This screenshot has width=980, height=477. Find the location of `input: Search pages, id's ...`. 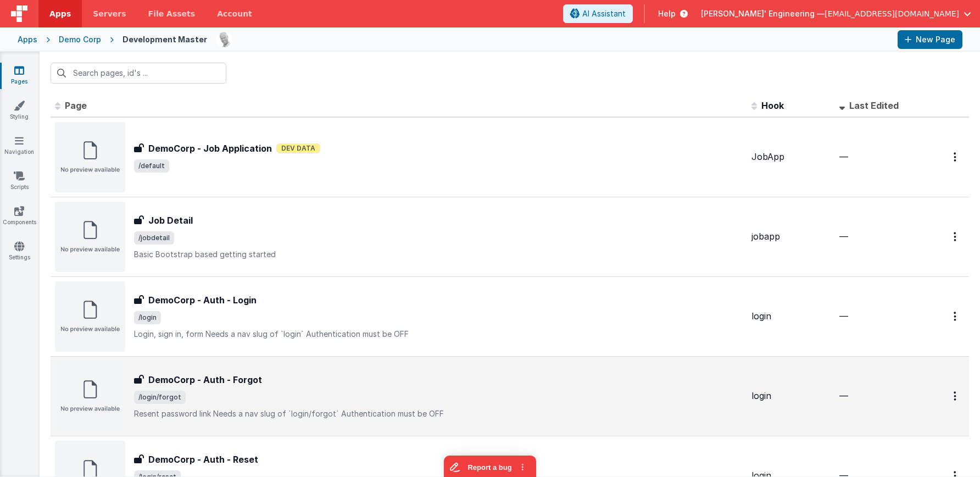

input: Search pages, id's ... is located at coordinates (138, 73).